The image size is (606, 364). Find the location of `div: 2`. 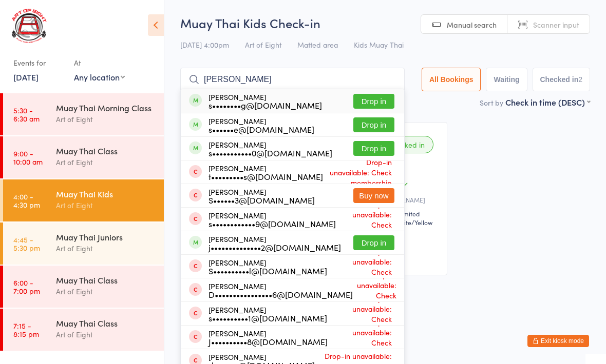

div: 2 is located at coordinates (580, 79).